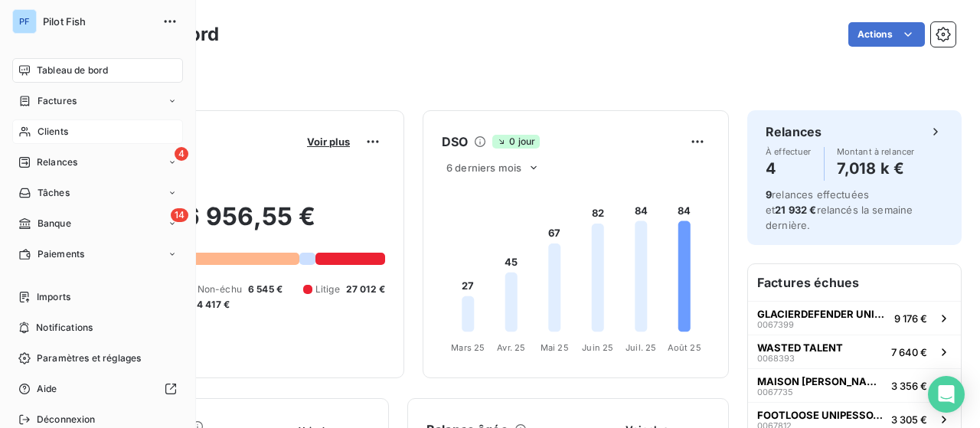 The image size is (980, 428). I want to click on span: 27 012 €, so click(365, 289).